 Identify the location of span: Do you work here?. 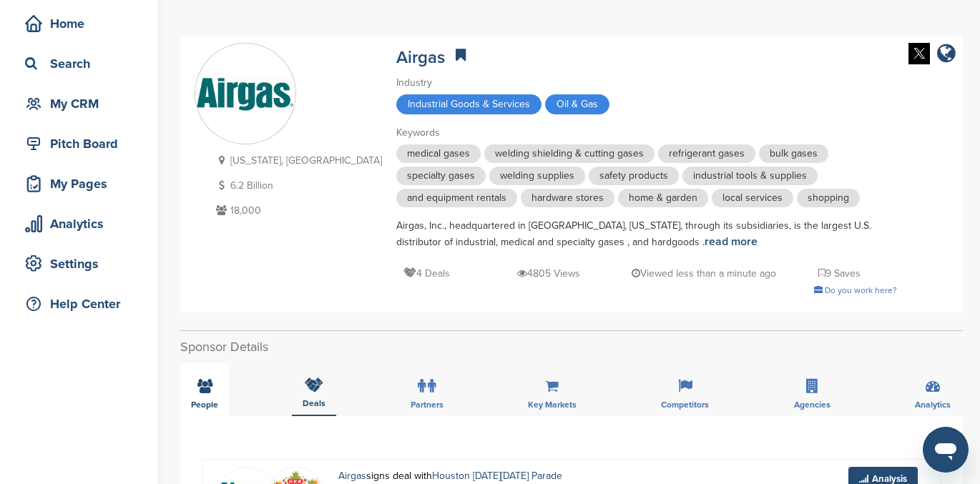
(860, 291).